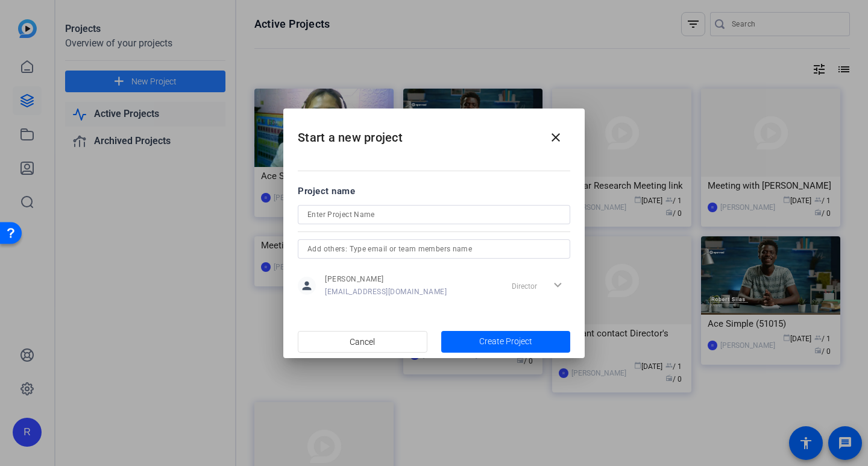  Describe the element at coordinates (556, 137) in the screenshot. I see `mat-icon: close` at that location.